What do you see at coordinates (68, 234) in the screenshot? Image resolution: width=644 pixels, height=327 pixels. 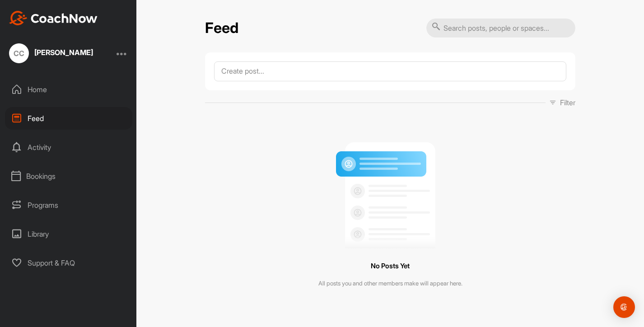 I see `div: Library` at bounding box center [68, 234].